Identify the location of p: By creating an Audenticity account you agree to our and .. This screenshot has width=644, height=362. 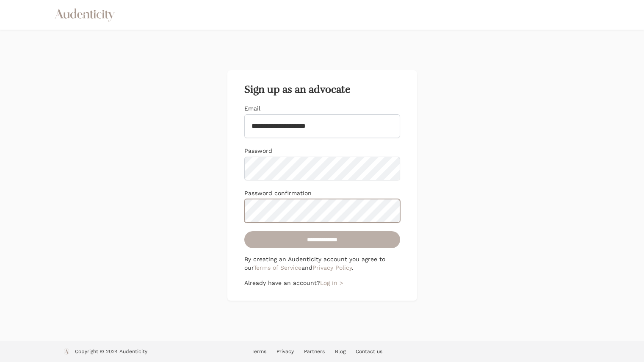
(322, 263).